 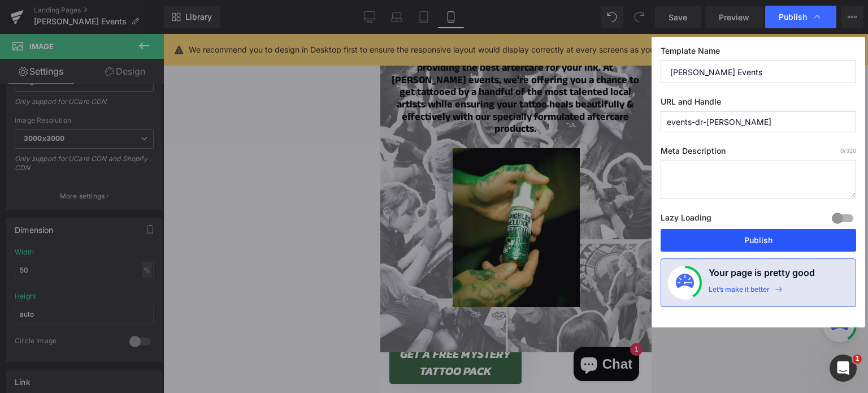 What do you see at coordinates (857, 359) in the screenshot?
I see `span: 1` at bounding box center [857, 359].